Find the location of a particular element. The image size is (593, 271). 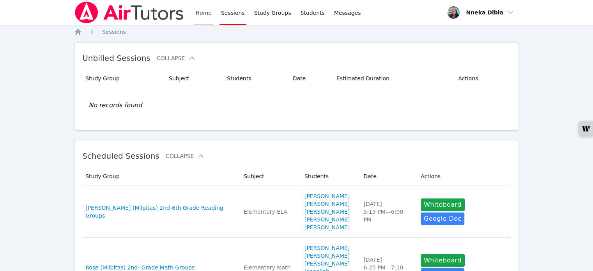

div: Elementary ELA is located at coordinates (269, 212).